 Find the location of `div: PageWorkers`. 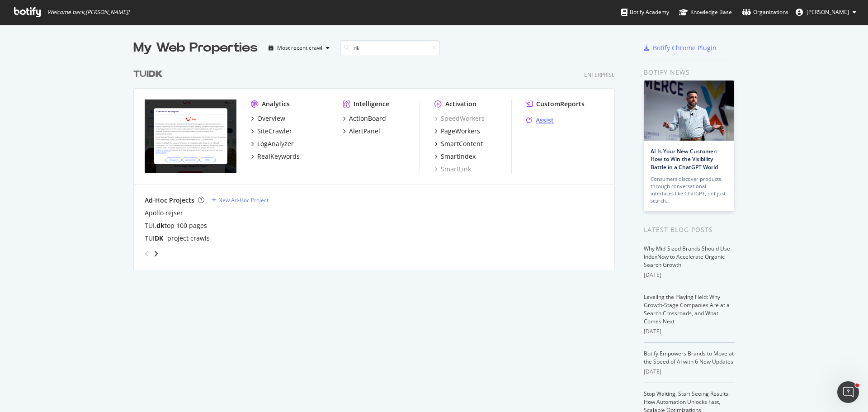

div: PageWorkers is located at coordinates (461, 132).